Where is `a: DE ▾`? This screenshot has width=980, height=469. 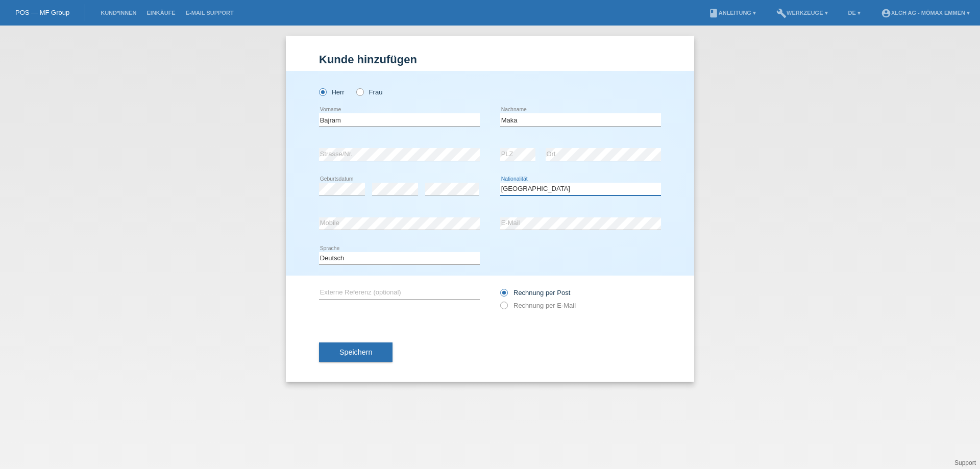 a: DE ▾ is located at coordinates (855, 13).